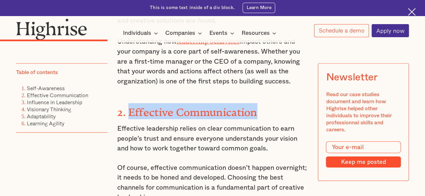  I want to click on a: Self-Awareness, so click(46, 88).